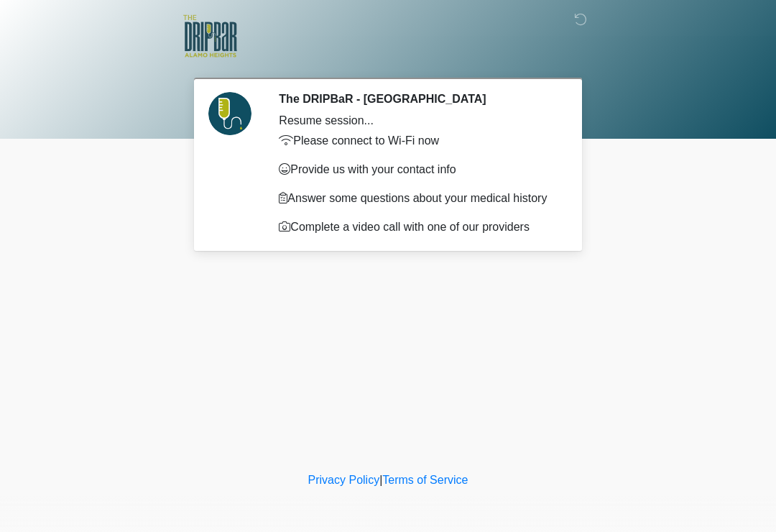 The height and width of the screenshot is (532, 776). What do you see at coordinates (210, 36) in the screenshot?
I see `img: The DRIPBaR - Alamo Heights Logo` at bounding box center [210, 36].